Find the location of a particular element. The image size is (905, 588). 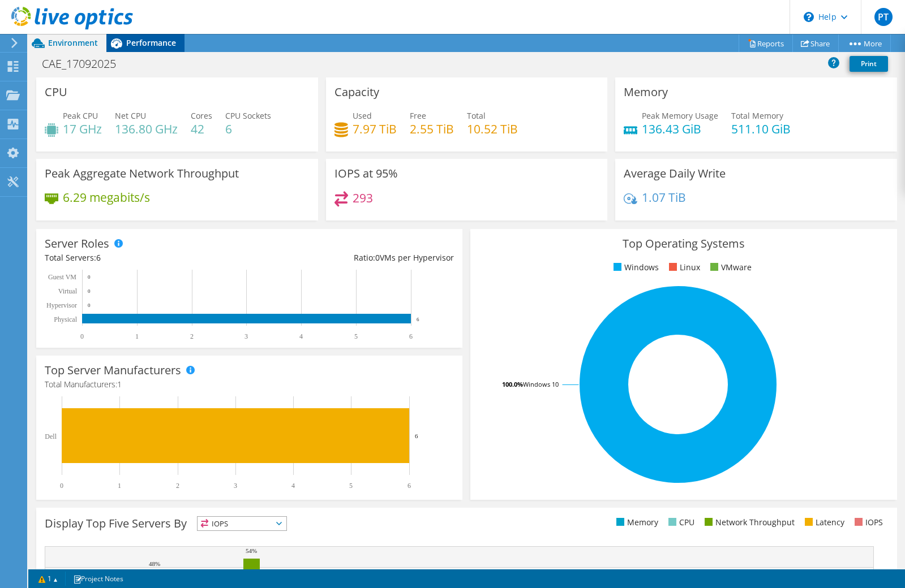

h4: 2.55 TiB is located at coordinates (431, 129).